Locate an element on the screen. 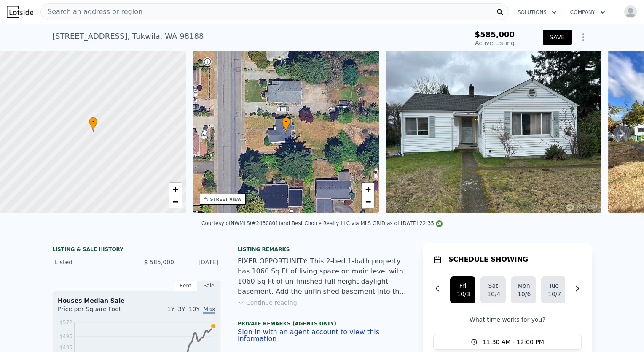  span: 10Y is located at coordinates (194, 309).